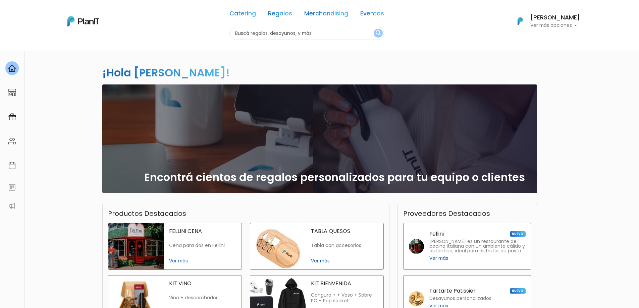 The width and height of the screenshot is (639, 308). I want to click on h3: Productos Destacados, so click(147, 214).